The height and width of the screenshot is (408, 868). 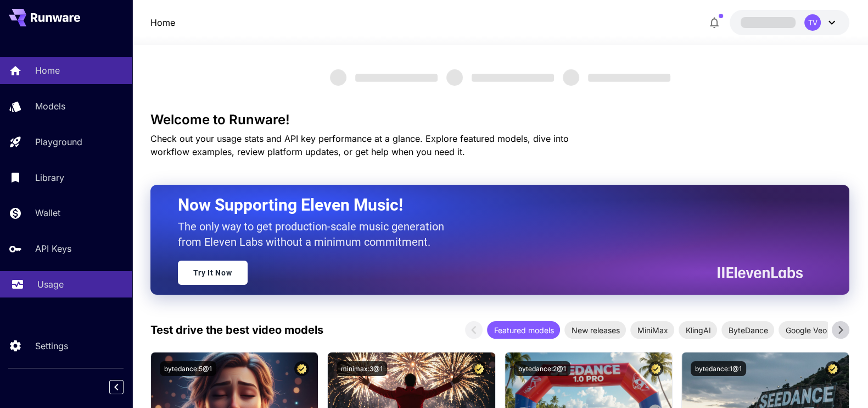 What do you see at coordinates (813, 23) in the screenshot?
I see `div: TV` at bounding box center [813, 23].